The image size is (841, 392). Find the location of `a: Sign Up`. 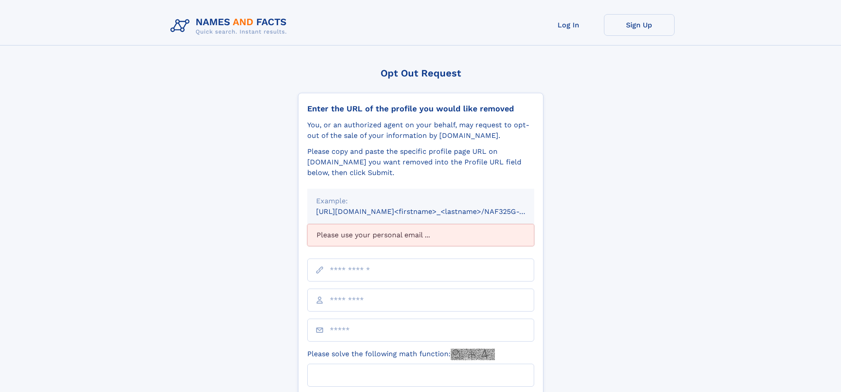

a: Sign Up is located at coordinates (640, 25).